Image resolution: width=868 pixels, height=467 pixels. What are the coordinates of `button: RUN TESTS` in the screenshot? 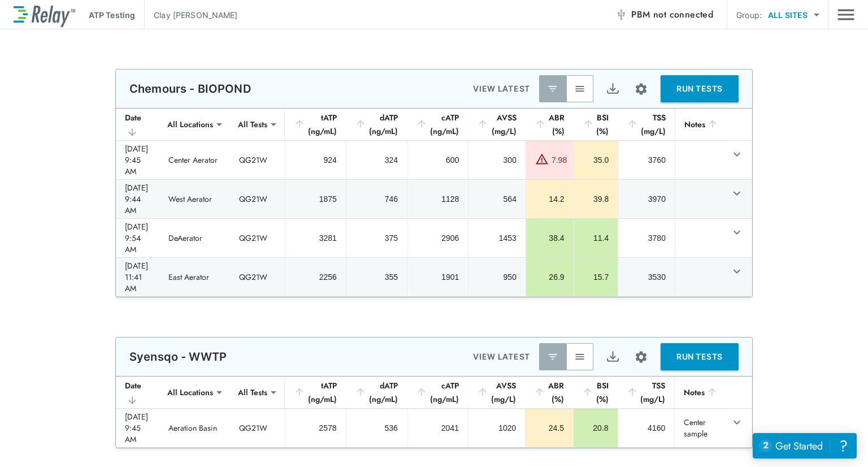 It's located at (699, 357).